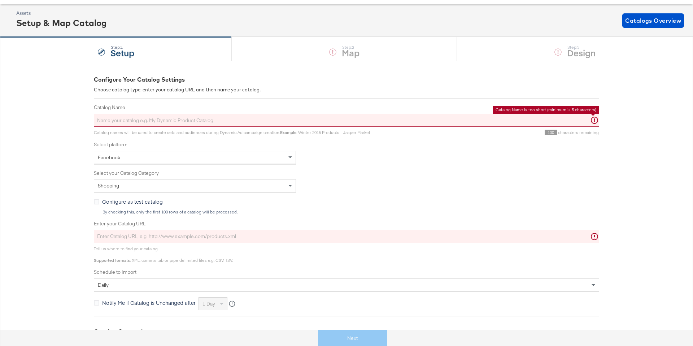 The height and width of the screenshot is (346, 693). What do you see at coordinates (288, 132) in the screenshot?
I see `strong: Example` at bounding box center [288, 132].